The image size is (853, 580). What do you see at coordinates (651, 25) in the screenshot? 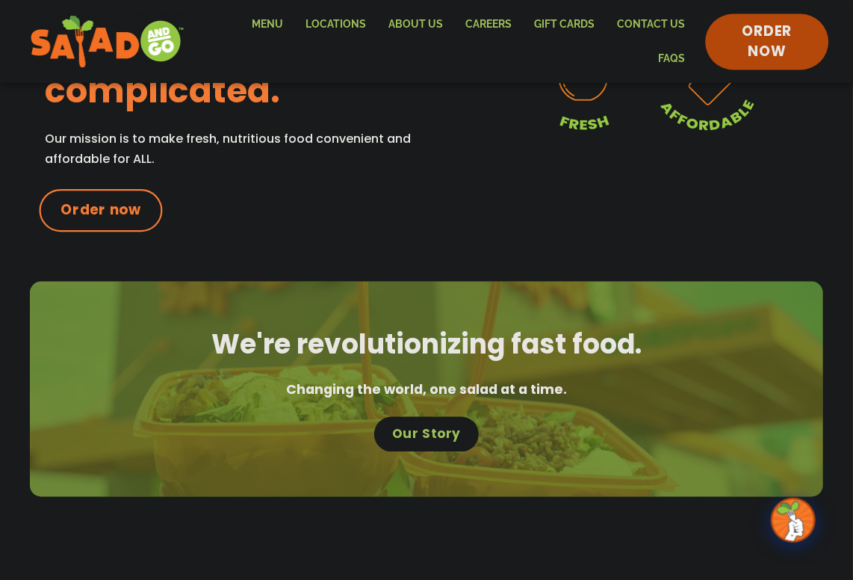
I see `a: Contact Us` at bounding box center [651, 25].